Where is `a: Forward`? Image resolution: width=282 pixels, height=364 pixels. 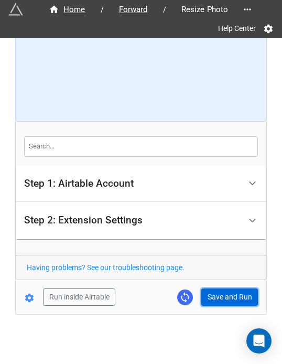
a: Forward is located at coordinates (133, 9).